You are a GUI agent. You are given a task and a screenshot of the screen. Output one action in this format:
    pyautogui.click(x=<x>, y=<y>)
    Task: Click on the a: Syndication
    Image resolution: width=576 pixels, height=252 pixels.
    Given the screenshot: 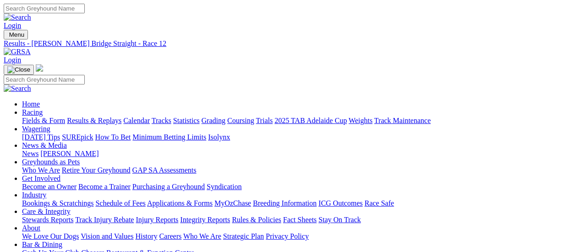 What is the action you would take?
    pyautogui.click(x=224, y=186)
    